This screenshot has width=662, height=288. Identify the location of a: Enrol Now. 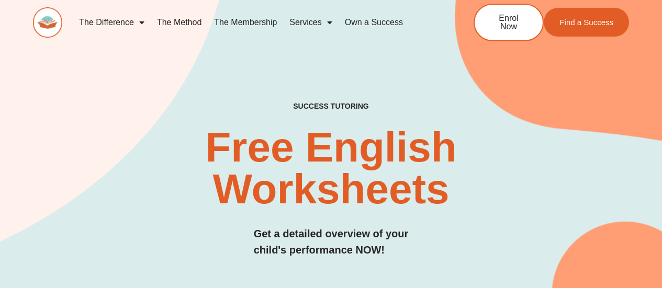
(509, 23).